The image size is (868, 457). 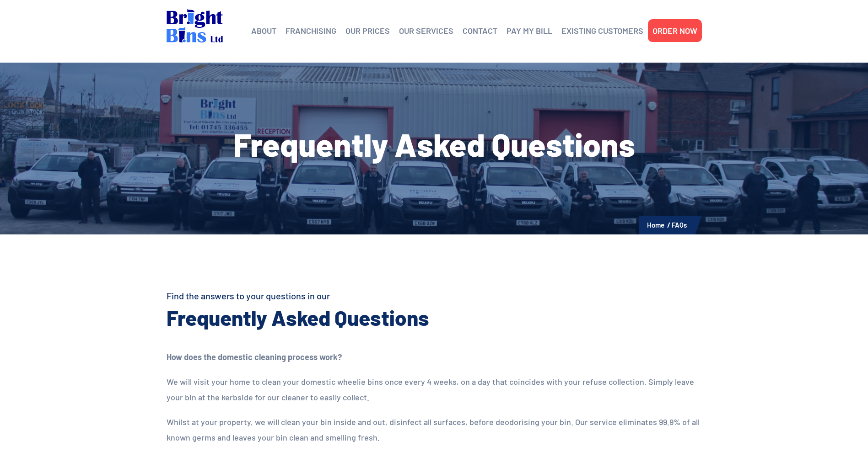 I want to click on a: CONTACT, so click(x=480, y=31).